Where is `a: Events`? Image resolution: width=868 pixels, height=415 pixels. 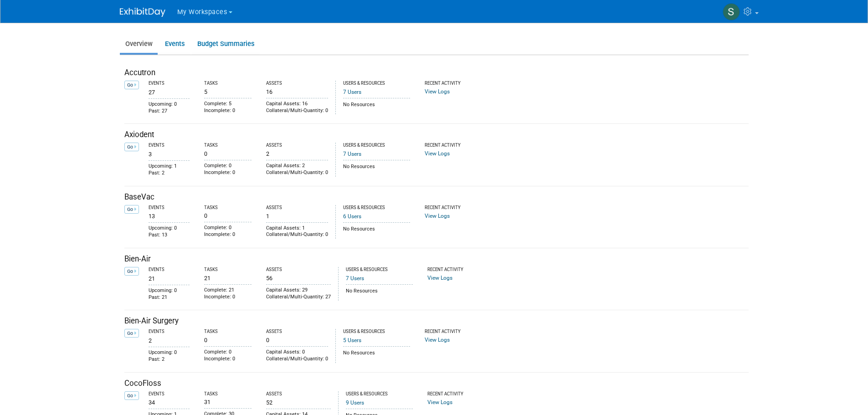
a: Events is located at coordinates (174, 44).